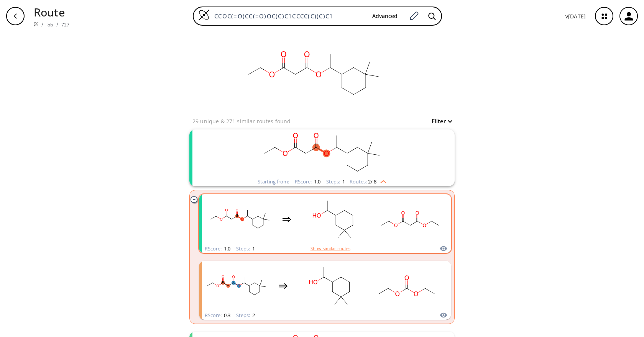 This screenshot has height=337, width=644. What do you see at coordinates (385, 16) in the screenshot?
I see `button: Advanced` at bounding box center [385, 16].